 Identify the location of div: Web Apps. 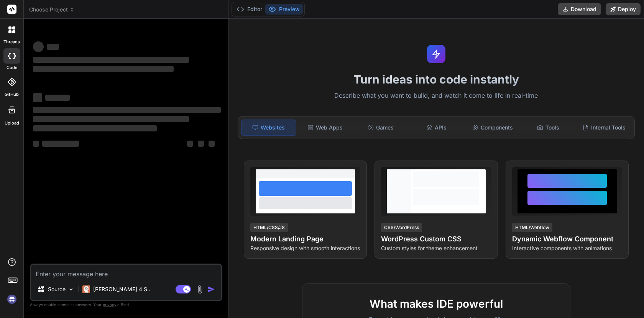
(325, 128).